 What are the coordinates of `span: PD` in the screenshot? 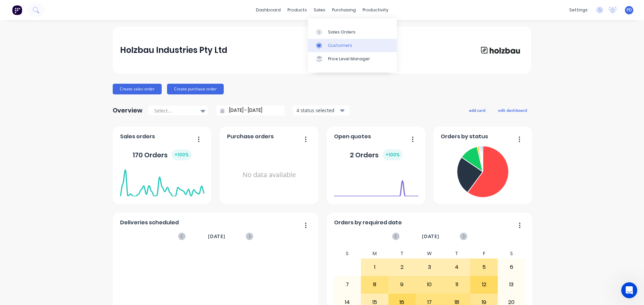 It's located at (629, 10).